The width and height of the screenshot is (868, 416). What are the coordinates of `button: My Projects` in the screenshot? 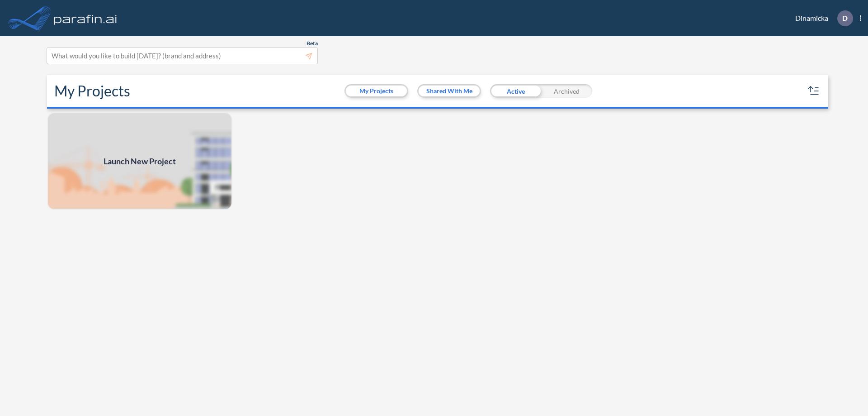 It's located at (376, 91).